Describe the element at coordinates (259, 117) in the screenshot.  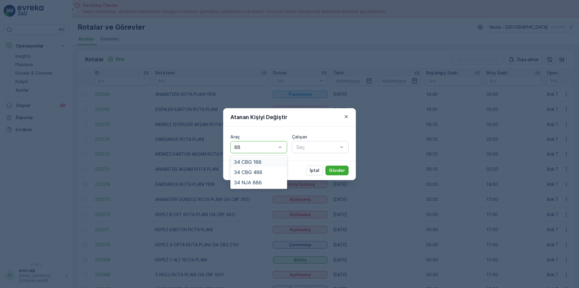
I see `p: Atanan Kişiyi Değiştir` at that location.